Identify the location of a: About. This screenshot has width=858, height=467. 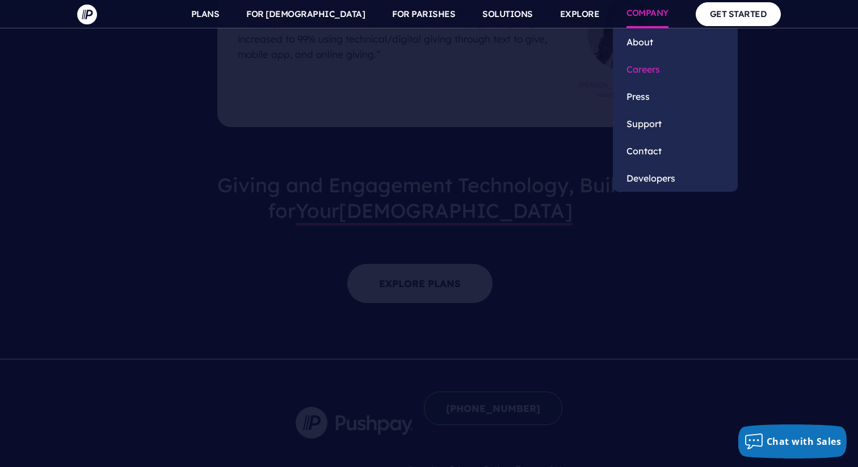
(675, 42).